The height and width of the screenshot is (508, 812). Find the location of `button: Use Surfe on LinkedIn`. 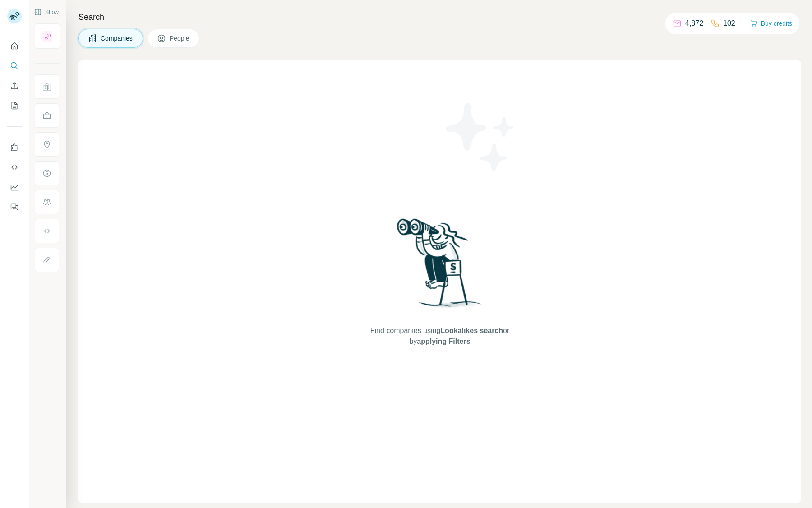

button: Use Surfe on LinkedIn is located at coordinates (15, 148).